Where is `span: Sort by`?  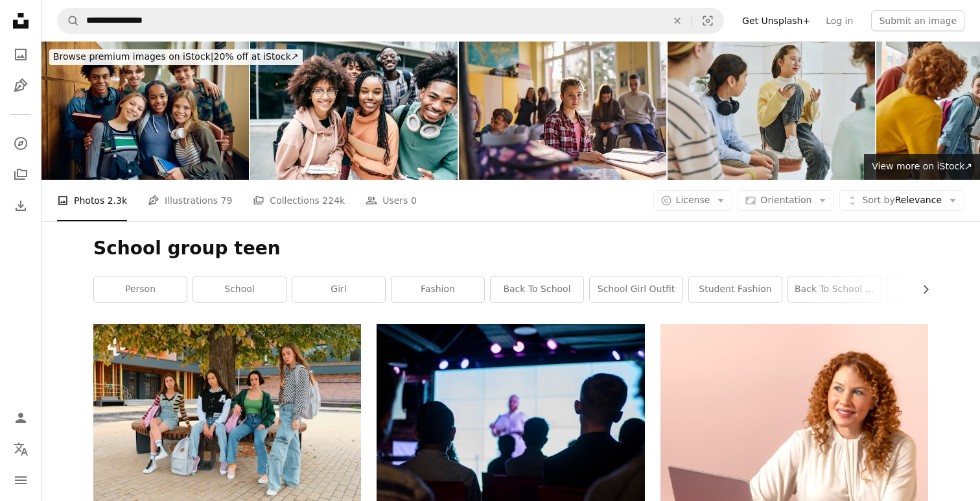
span: Sort by is located at coordinates (878, 200).